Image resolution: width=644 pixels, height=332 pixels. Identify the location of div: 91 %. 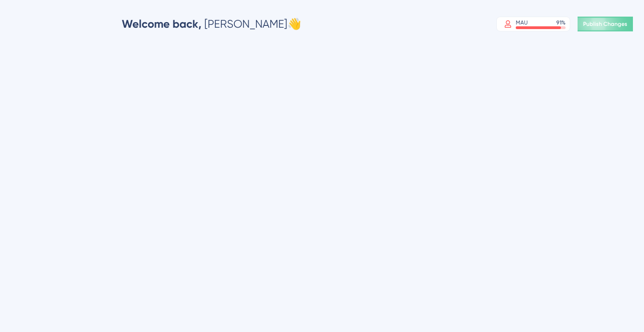
(561, 23).